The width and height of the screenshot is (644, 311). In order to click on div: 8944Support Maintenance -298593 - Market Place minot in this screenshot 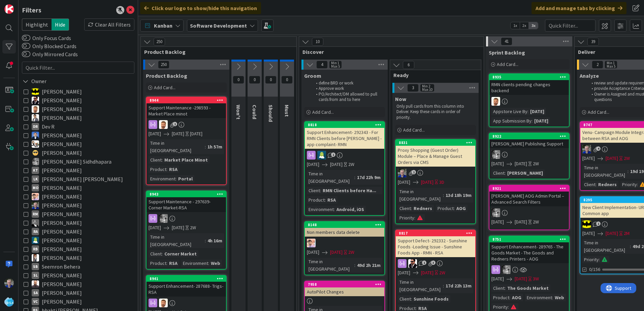, I will do `click(186, 108)`.